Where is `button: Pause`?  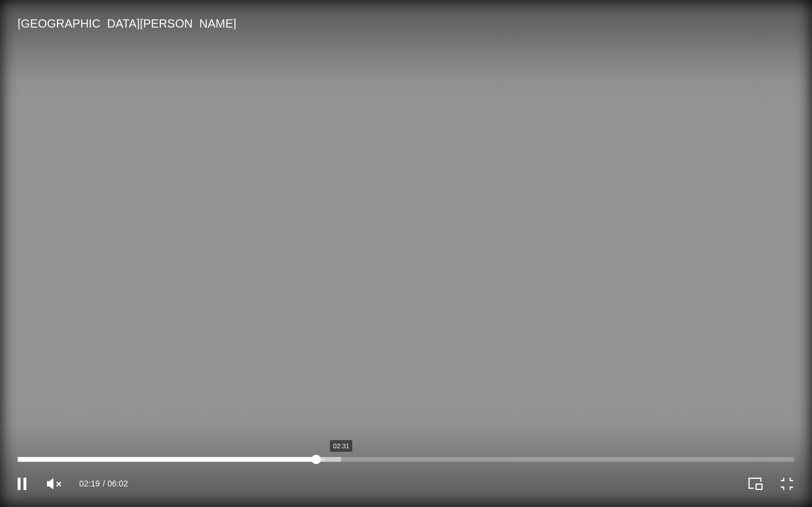
button: Pause is located at coordinates (21, 484).